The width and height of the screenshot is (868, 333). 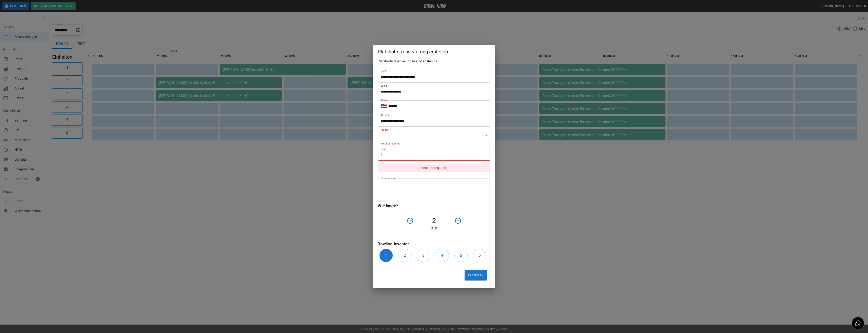 I want to click on h6: 3, so click(x=424, y=255).